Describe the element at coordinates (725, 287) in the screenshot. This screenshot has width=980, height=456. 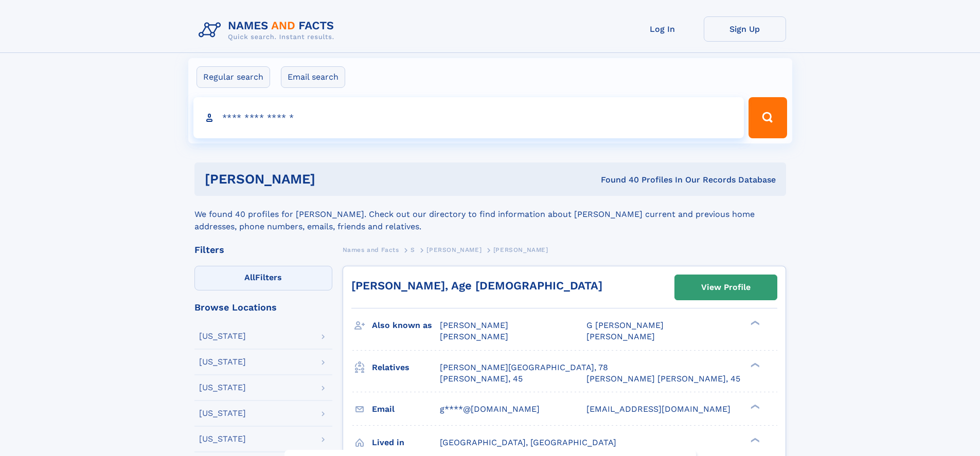
I see `a: View Profile` at that location.